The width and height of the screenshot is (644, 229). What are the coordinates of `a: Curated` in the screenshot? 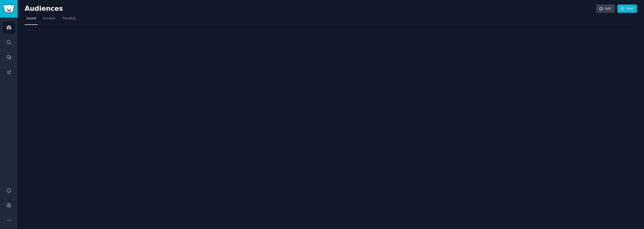 It's located at (49, 20).